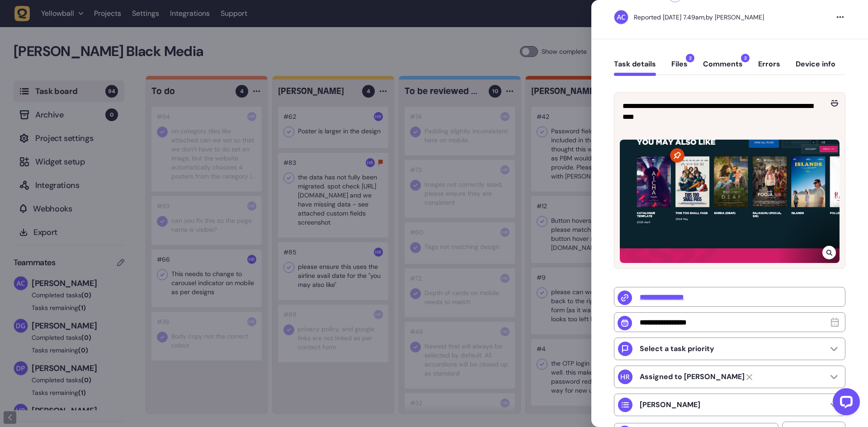 This screenshot has height=427, width=868. Describe the element at coordinates (677, 349) in the screenshot. I see `p: Select a task priority` at that location.